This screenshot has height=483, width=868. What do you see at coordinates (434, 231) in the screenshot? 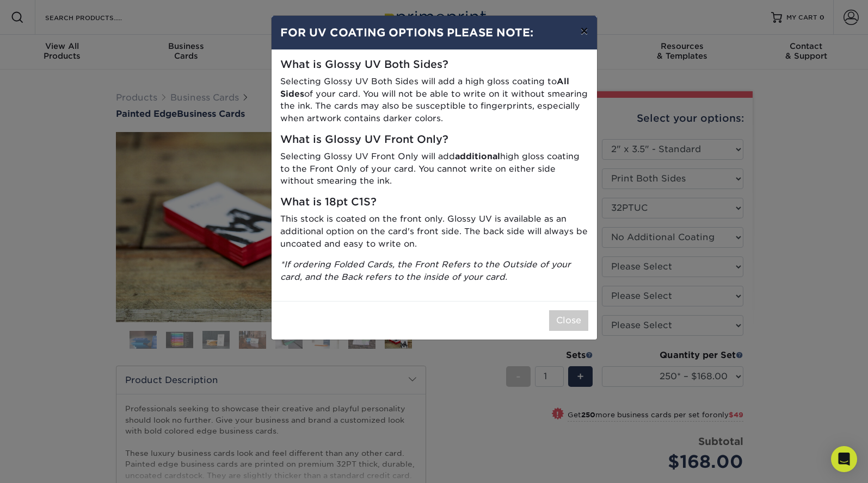
I see `p: This stock is coated on the front only. Glossy UV is available as an additional option on the car...` at bounding box center [434, 231].